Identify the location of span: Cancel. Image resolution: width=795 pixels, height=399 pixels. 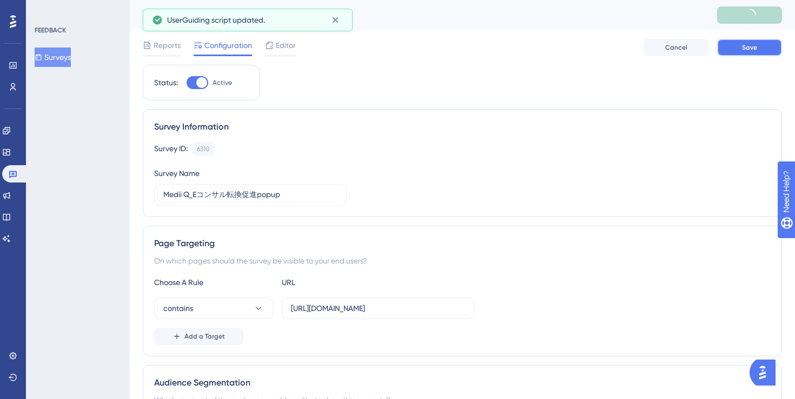
(676, 48).